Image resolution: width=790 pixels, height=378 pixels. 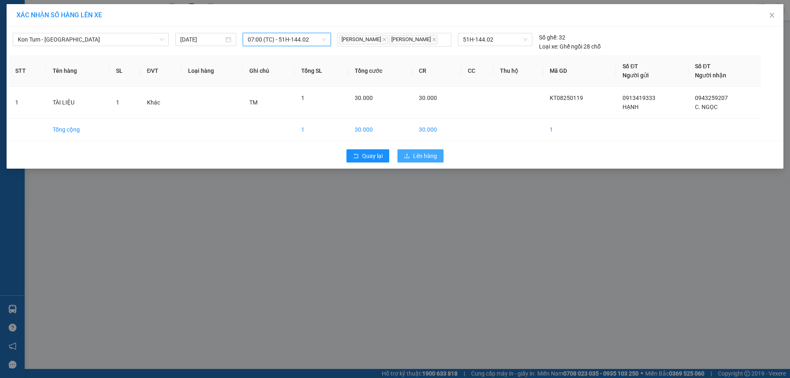 What do you see at coordinates (710, 75) in the screenshot?
I see `span: Người nhận` at bounding box center [710, 75].